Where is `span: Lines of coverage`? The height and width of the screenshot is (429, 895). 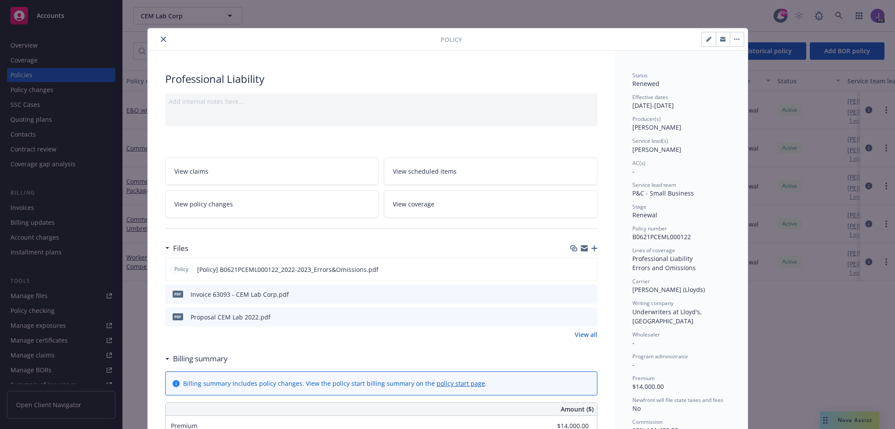 span: Lines of coverage is located at coordinates (653, 250).